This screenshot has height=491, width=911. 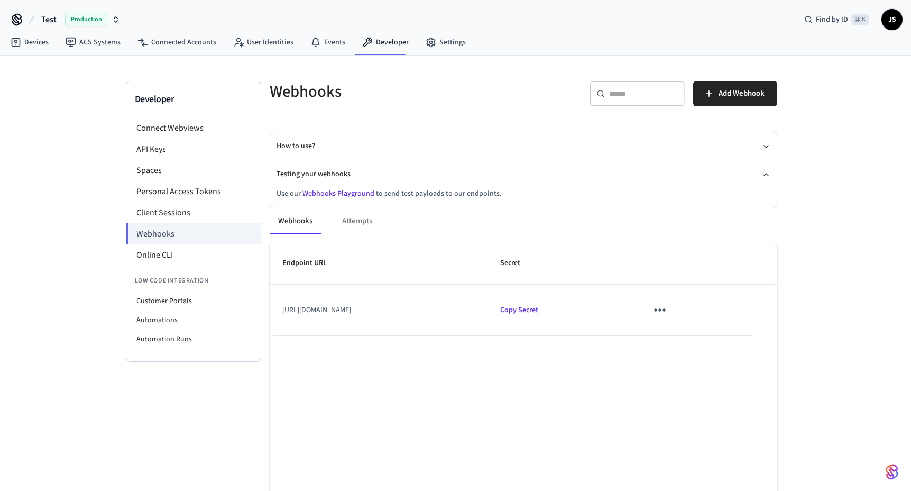 What do you see at coordinates (735, 94) in the screenshot?
I see `button: Add Webhook` at bounding box center [735, 94].